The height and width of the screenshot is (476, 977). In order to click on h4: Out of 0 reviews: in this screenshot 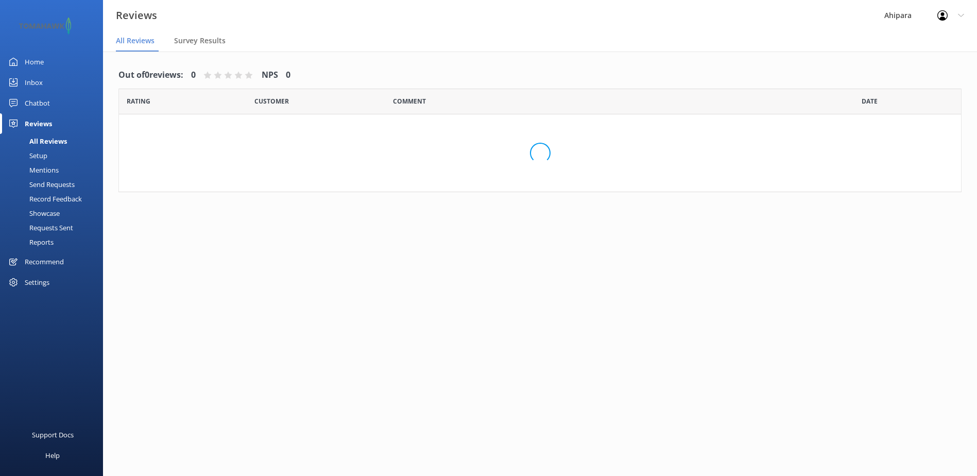, I will do `click(151, 75)`.